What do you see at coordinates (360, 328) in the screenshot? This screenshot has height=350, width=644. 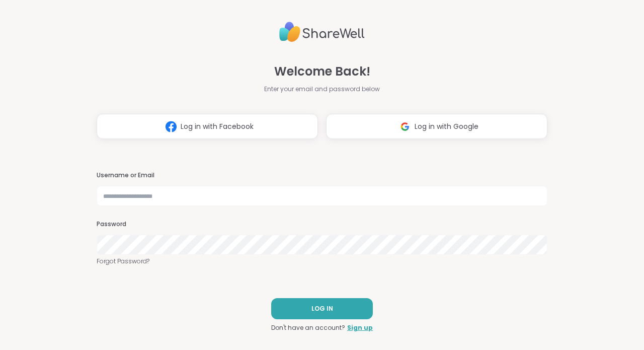 I see `a: Sign up` at bounding box center [360, 328].